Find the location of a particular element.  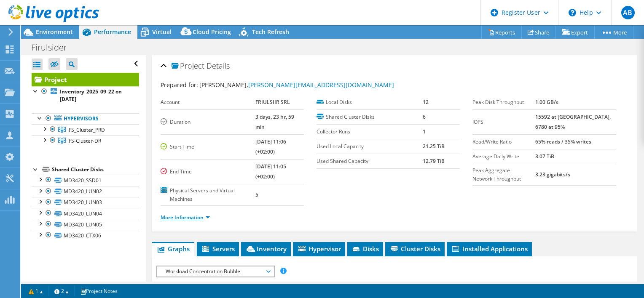

span: Performance is located at coordinates (113, 32).